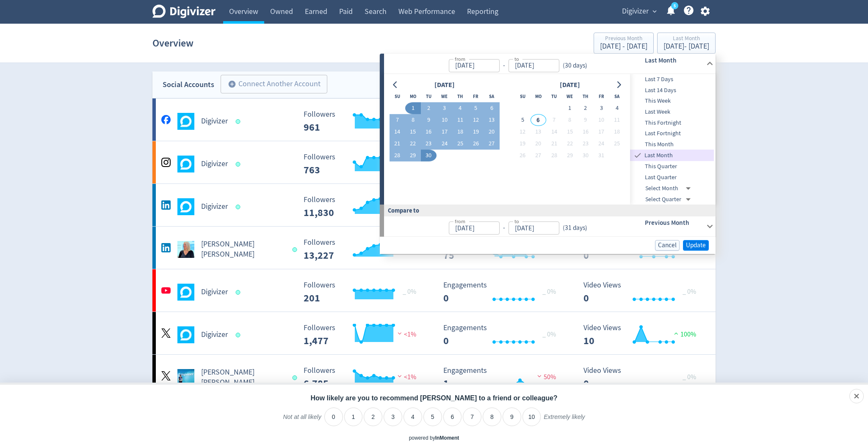 The image size is (868, 446). Describe the element at coordinates (672, 177) in the screenshot. I see `span: Last Quarter` at that location.